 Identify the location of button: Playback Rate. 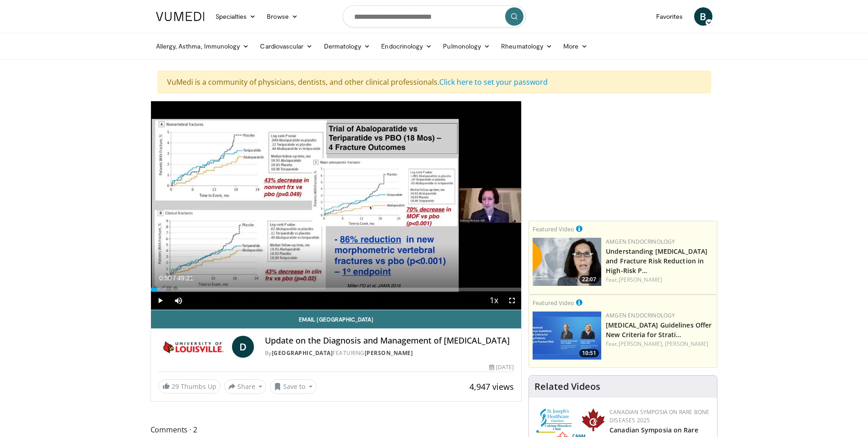
(494, 300).